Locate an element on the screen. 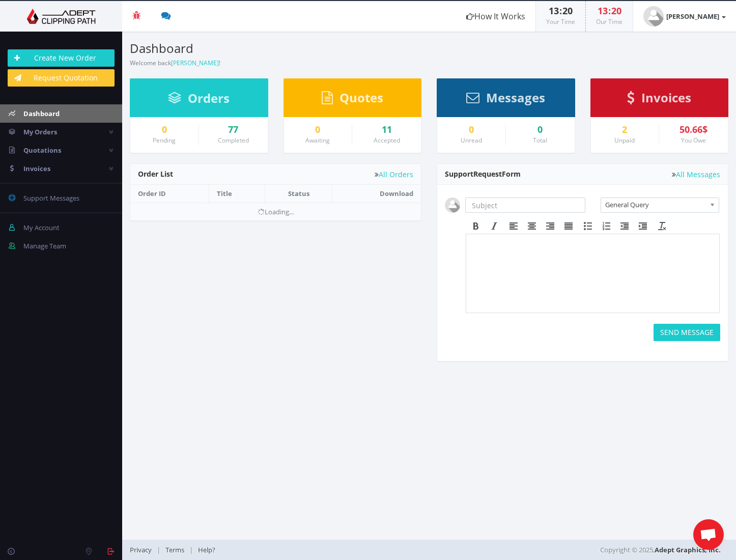  small: Unpaid is located at coordinates (625, 140).